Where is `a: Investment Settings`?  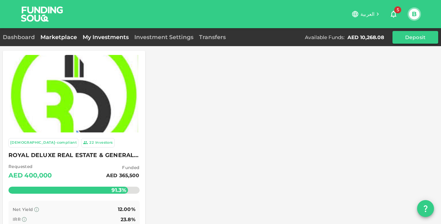 a: Investment Settings is located at coordinates (164, 37).